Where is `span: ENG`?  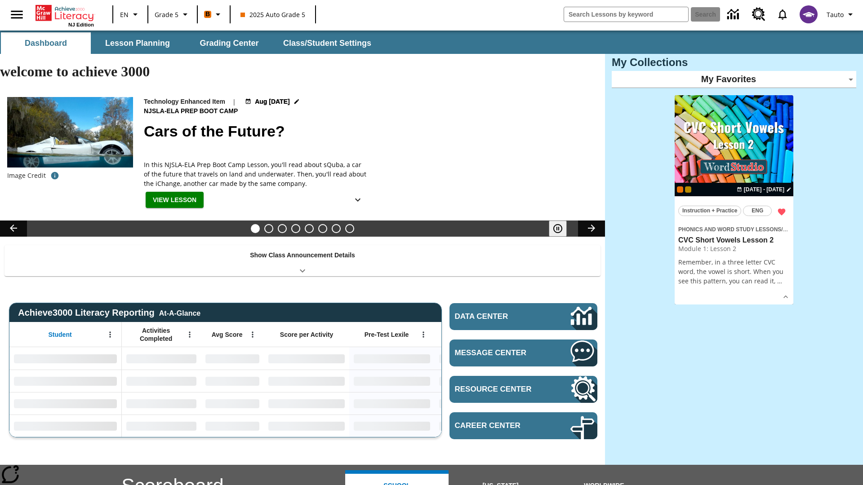
span: ENG is located at coordinates (757, 211).